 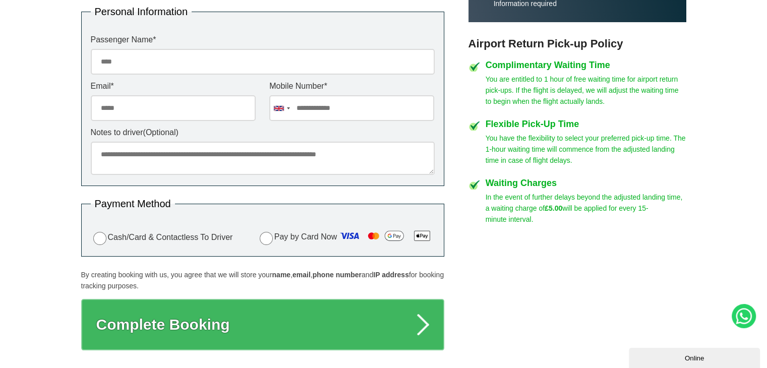 I want to click on strong: phone number, so click(x=337, y=275).